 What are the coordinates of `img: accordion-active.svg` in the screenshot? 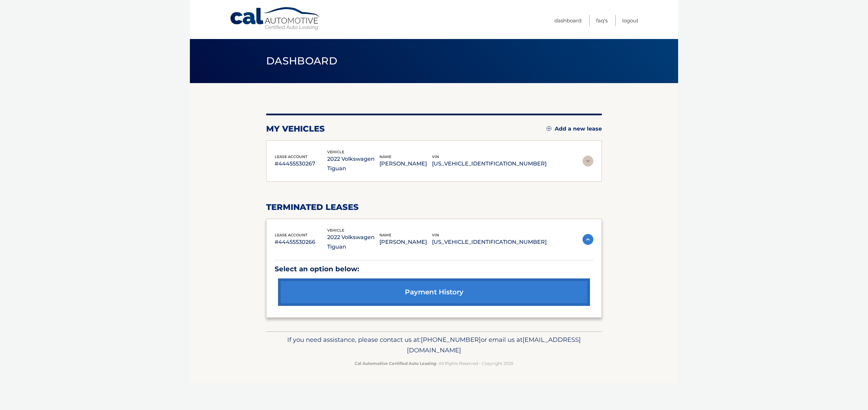 It's located at (588, 239).